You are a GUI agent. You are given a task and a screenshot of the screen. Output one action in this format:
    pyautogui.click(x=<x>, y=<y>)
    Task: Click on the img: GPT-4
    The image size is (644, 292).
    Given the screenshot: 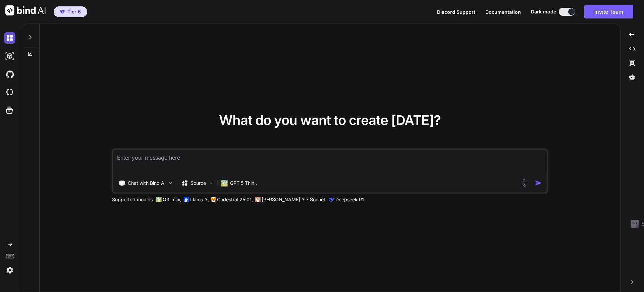 What is the action you would take?
    pyautogui.click(x=159, y=200)
    